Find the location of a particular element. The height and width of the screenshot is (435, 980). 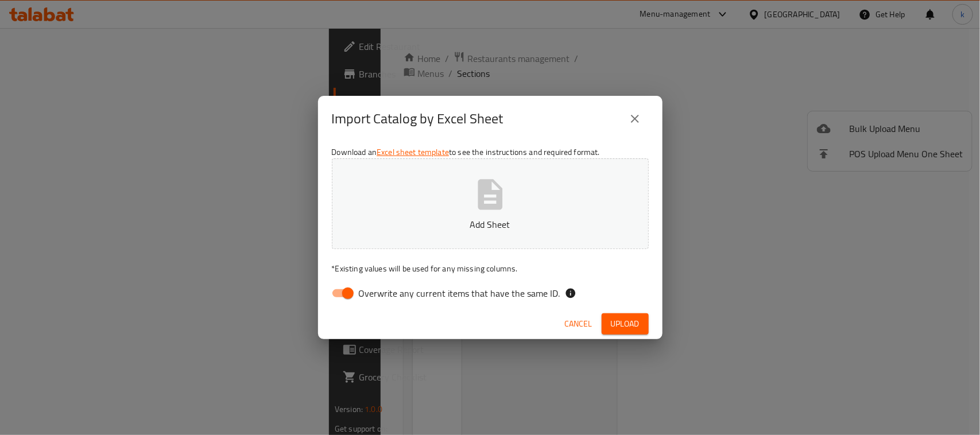

button: close is located at coordinates (635, 119).